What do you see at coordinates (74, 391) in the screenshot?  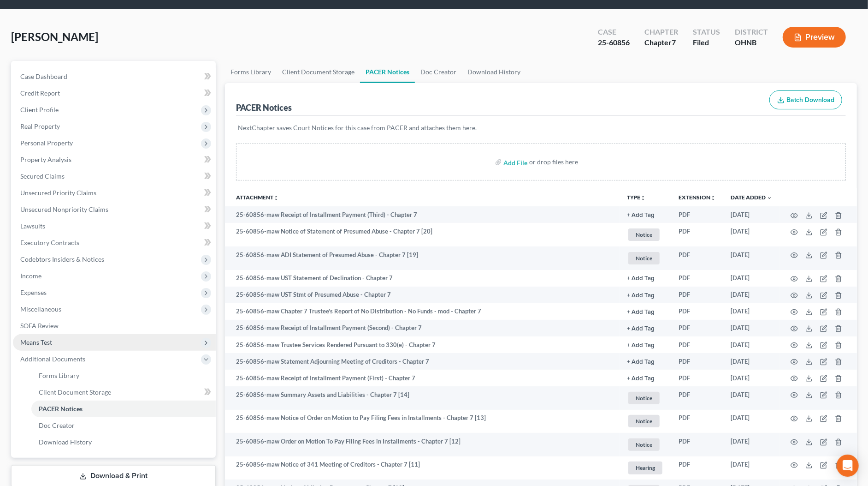 I see `span: Client Document Storage` at bounding box center [74, 391].